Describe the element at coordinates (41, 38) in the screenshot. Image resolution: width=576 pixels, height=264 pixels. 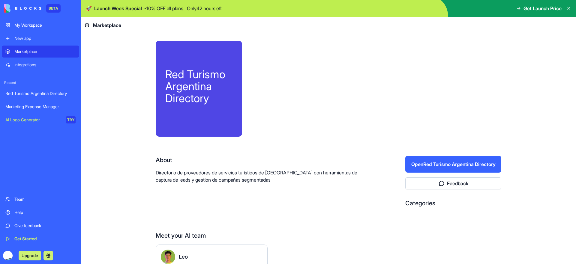
I see `a: New app` at that location.